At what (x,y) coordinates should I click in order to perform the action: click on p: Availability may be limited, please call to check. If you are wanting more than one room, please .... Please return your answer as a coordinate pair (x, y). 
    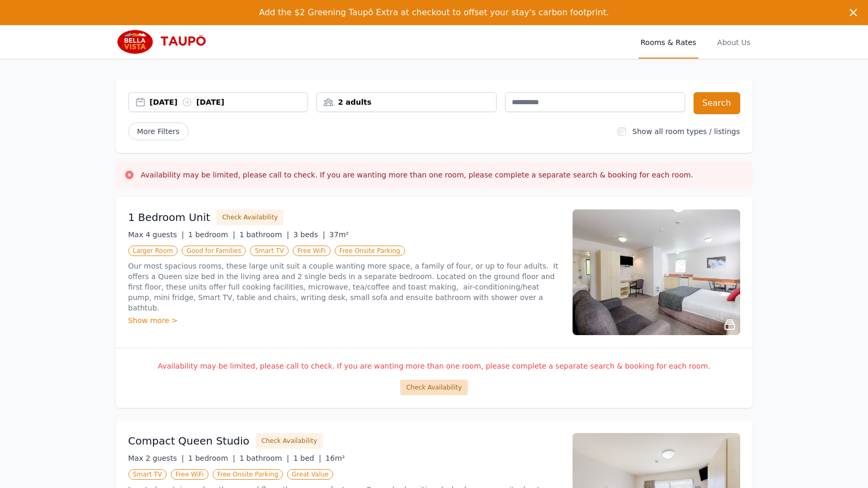
    Looking at the image, I should click on (434, 366).